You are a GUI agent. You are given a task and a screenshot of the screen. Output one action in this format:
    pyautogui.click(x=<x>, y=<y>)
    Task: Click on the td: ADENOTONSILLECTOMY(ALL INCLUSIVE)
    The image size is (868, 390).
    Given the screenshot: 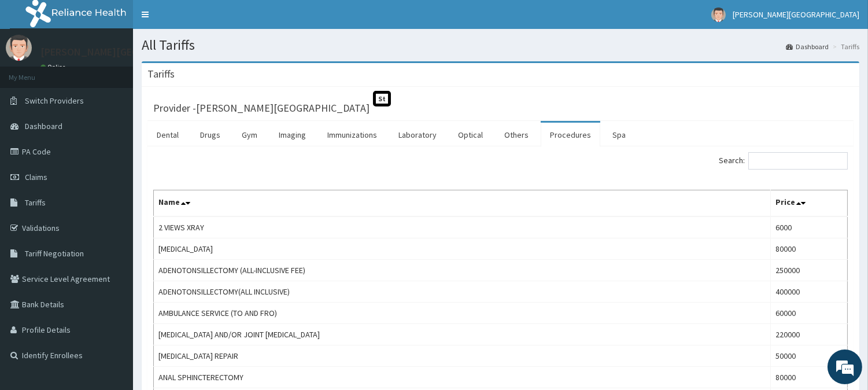 What is the action you would take?
    pyautogui.click(x=462, y=291)
    